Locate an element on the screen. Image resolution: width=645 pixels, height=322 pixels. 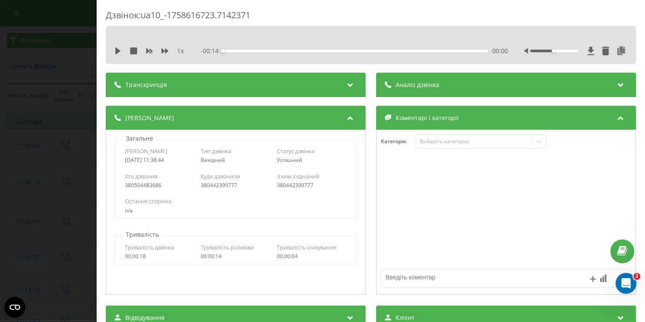
span: Вихідний is located at coordinates (213, 160).